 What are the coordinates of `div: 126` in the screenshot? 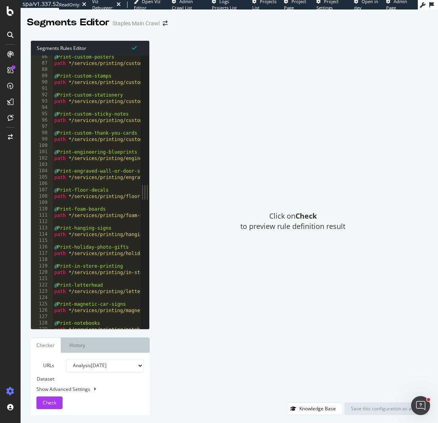 It's located at (42, 311).